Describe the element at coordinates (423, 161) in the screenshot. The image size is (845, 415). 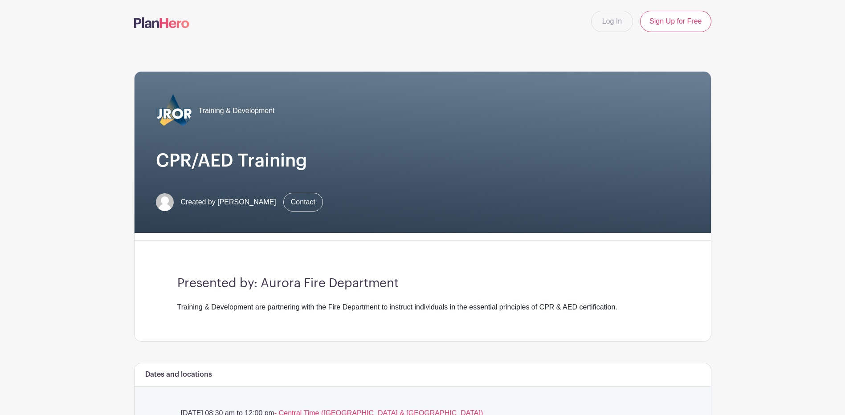
I see `h1: CPR/AED Training` at that location.